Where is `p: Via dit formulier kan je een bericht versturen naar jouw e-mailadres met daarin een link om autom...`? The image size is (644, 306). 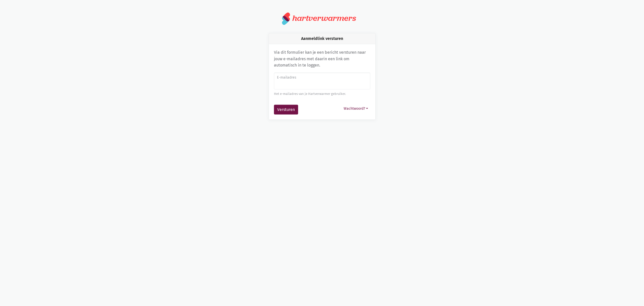
p: Via dit formulier kan je een bericht versturen naar jouw e-mailadres met daarin een link om autom... is located at coordinates (322, 59).